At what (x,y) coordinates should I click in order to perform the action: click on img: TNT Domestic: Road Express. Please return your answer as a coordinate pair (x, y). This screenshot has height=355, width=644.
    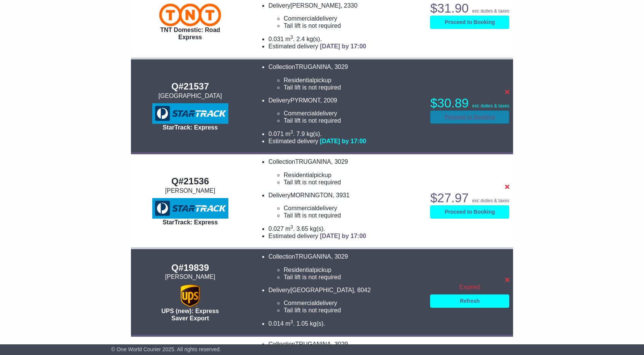
    Looking at the image, I should click on (190, 15).